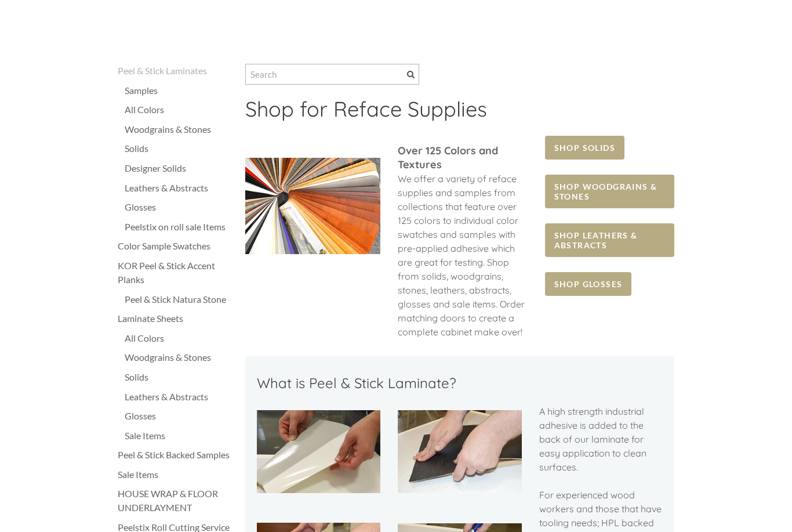  Describe the element at coordinates (584, 147) in the screenshot. I see `span: SHOP SOLIDS` at that location.